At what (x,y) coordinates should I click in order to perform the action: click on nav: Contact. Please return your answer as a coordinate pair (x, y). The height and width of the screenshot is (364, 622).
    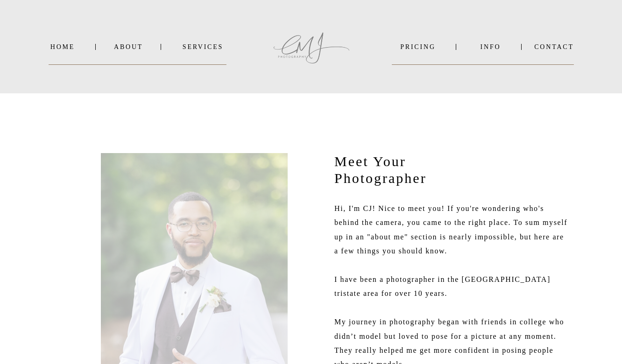
    Looking at the image, I should click on (554, 47).